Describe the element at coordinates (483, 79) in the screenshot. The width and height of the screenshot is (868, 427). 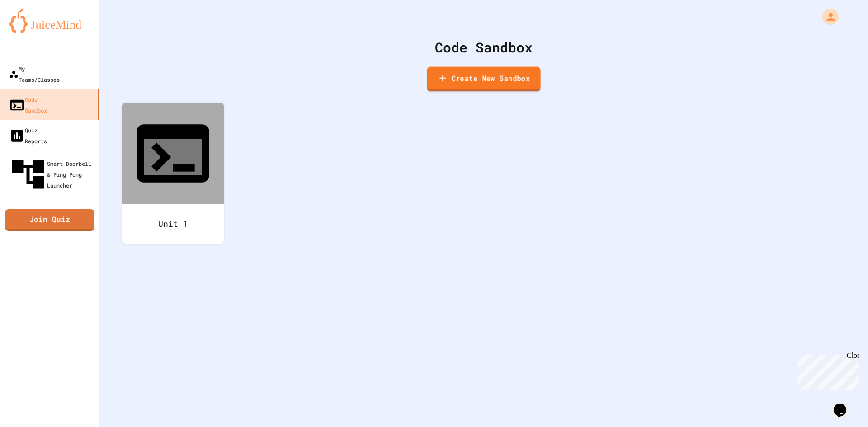
I see `a: Create New Sandbox` at that location.